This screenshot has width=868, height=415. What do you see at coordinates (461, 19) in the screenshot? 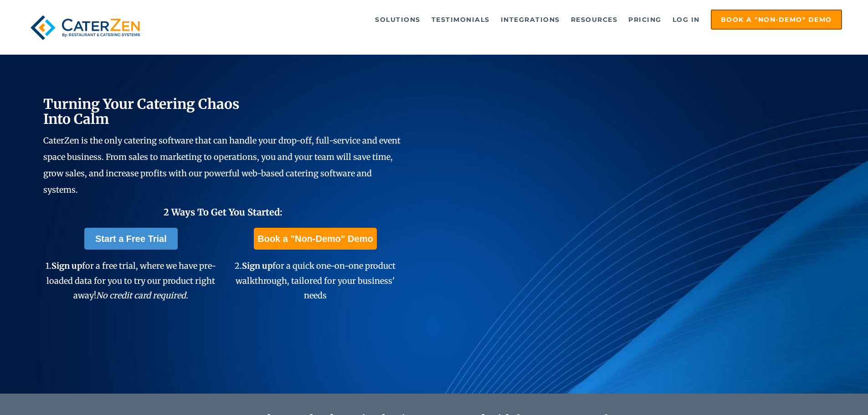
I see `a: Testimonials` at bounding box center [461, 19].